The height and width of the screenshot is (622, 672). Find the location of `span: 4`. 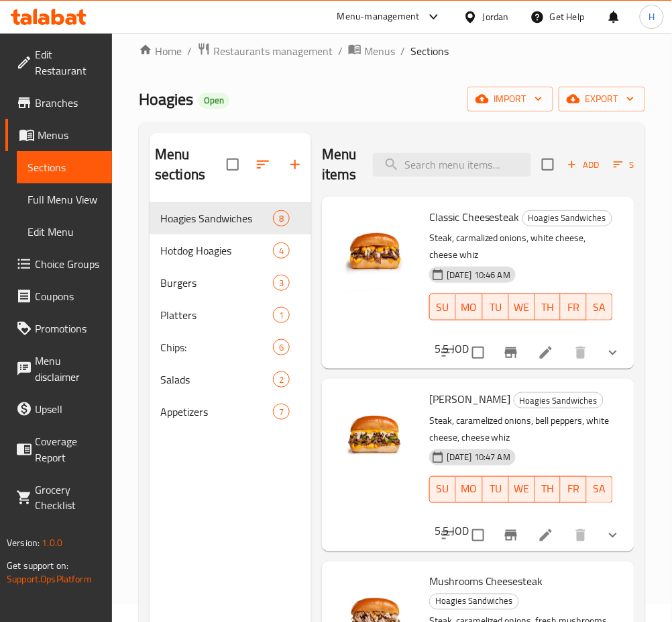

span: 4 is located at coordinates (281, 250).